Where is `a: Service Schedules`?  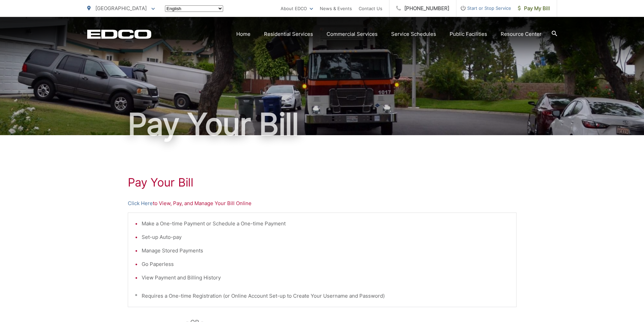
a: Service Schedules is located at coordinates (414, 34).